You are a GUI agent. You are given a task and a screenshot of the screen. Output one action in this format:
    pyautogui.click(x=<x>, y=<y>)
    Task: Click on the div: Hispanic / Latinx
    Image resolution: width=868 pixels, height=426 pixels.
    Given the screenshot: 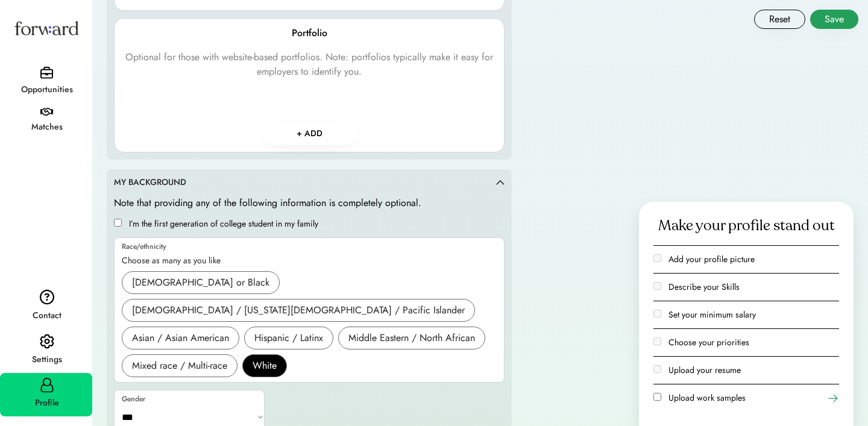 What is the action you would take?
    pyautogui.click(x=289, y=338)
    